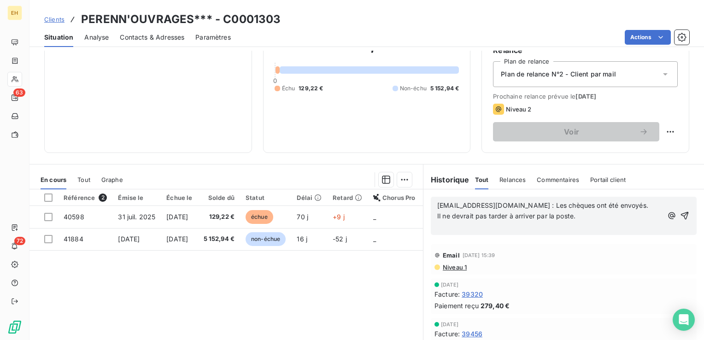 The height and width of the screenshot is (340, 704). What do you see at coordinates (136, 216) in the screenshot?
I see `span: 31 juil. 2025` at bounding box center [136, 216].